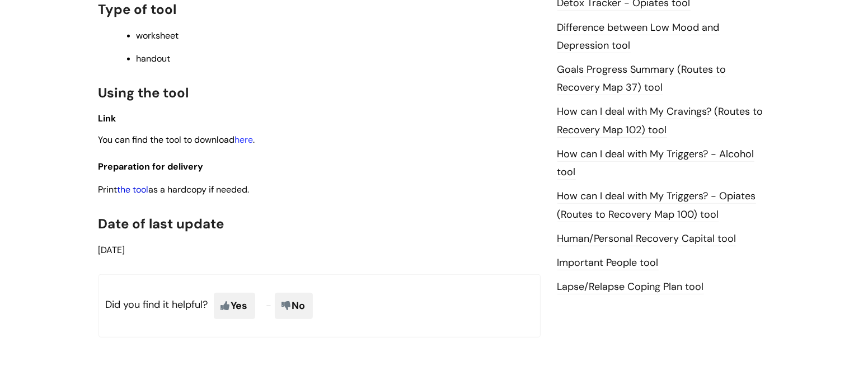 The width and height of the screenshot is (868, 384). I want to click on span: Link, so click(107, 118).